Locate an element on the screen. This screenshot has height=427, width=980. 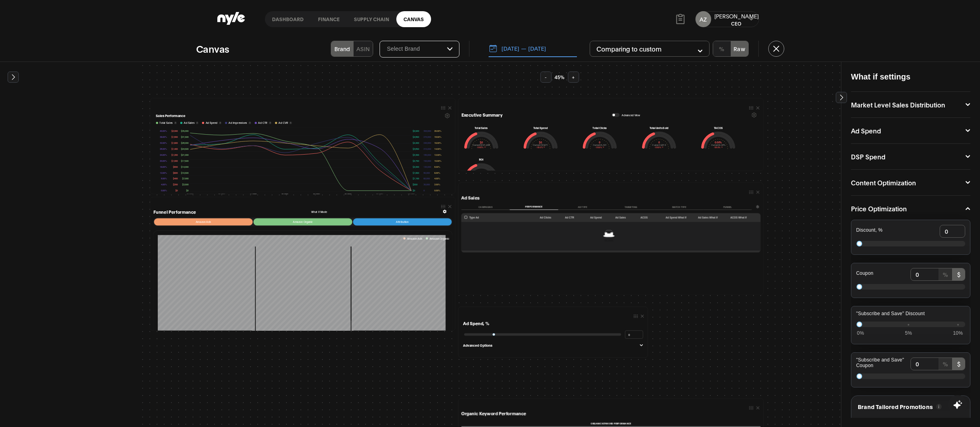
div: ROI is located at coordinates (481, 159).